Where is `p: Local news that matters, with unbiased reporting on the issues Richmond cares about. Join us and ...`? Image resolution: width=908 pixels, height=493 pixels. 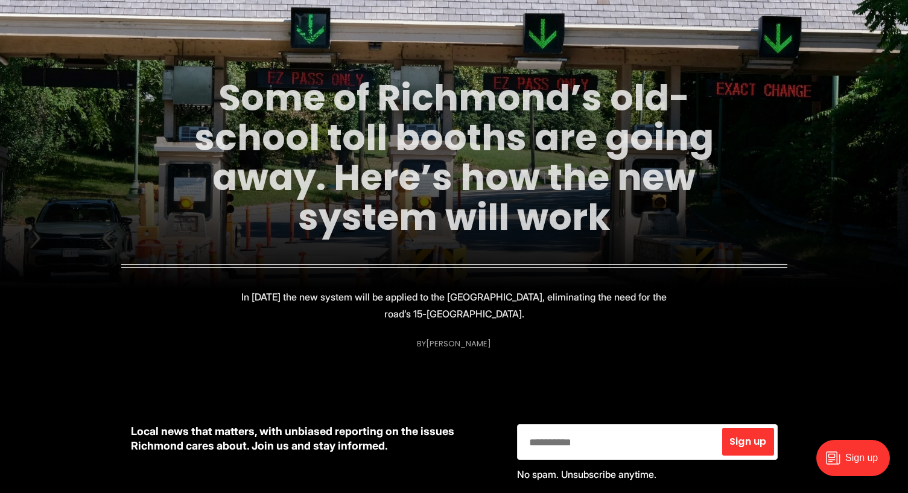 p: Local news that matters, with unbiased reporting on the issues Richmond cares about. Join us and ... is located at coordinates (314, 438).